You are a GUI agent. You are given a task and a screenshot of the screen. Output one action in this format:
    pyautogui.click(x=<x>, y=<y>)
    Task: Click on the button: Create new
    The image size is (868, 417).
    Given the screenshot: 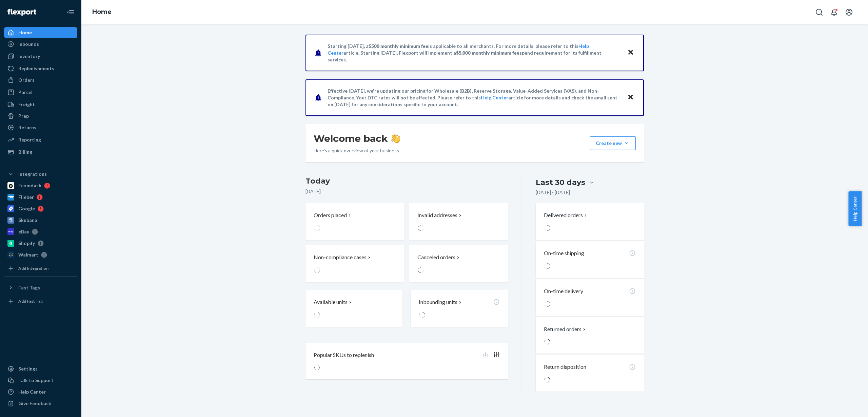 What is the action you would take?
    pyautogui.click(x=613, y=143)
    